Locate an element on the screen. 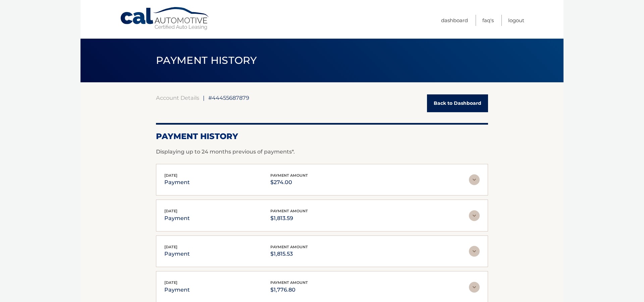 The height and width of the screenshot is (302, 644). a: Account Details is located at coordinates (177, 98).